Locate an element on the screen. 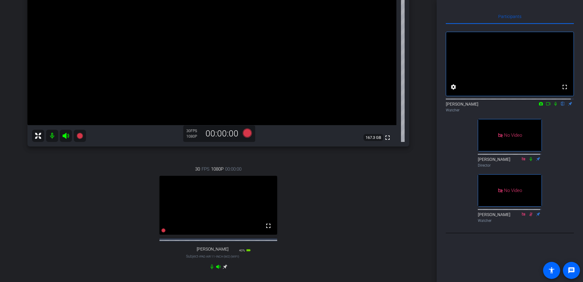  span: 167.3 GB is located at coordinates (373, 137).